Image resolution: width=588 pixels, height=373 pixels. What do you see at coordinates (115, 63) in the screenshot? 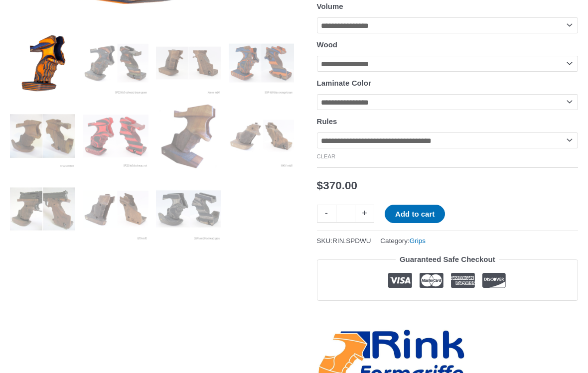
I see `img: Rink Grip for Sport Pistol - Image 2` at bounding box center [115, 63].